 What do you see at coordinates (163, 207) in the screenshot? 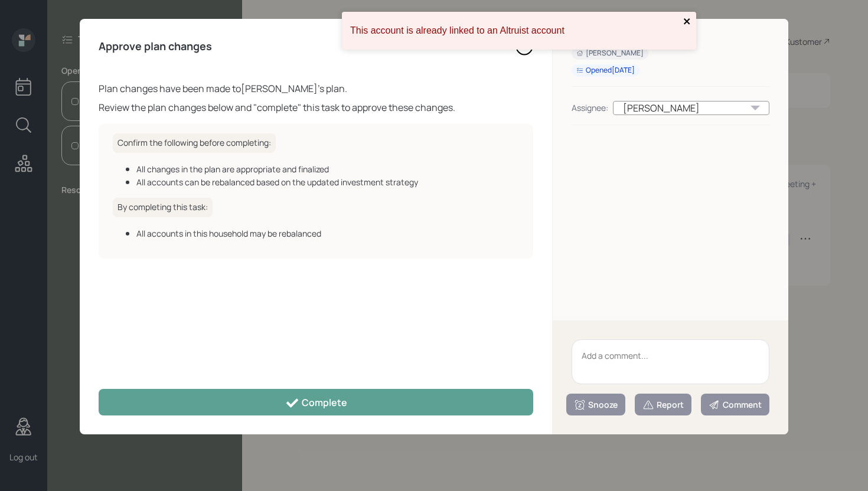
I see `h6: By completing this task:` at bounding box center [163, 207].